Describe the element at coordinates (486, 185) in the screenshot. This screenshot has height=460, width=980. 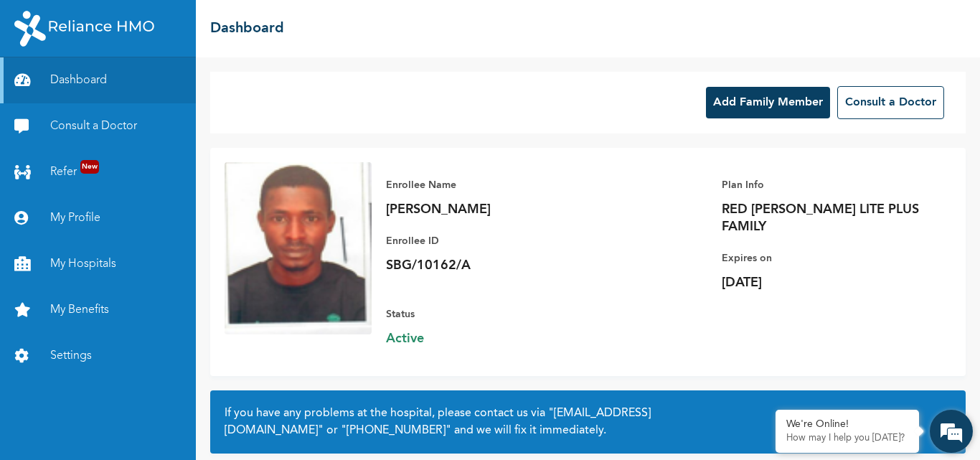
I see `p: Enrollee Name` at that location.